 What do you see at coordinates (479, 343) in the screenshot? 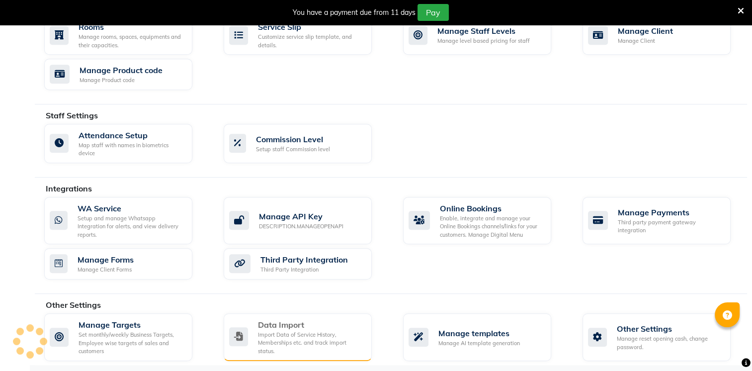
I see `div: Manage AI template generation` at bounding box center [479, 343].